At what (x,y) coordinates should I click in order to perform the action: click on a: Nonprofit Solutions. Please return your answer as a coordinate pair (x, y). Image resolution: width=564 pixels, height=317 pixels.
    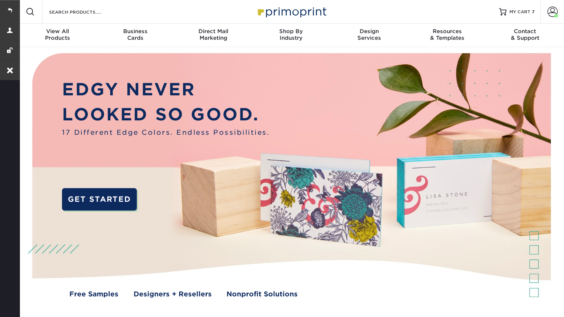
    Looking at the image, I should click on (262, 295).